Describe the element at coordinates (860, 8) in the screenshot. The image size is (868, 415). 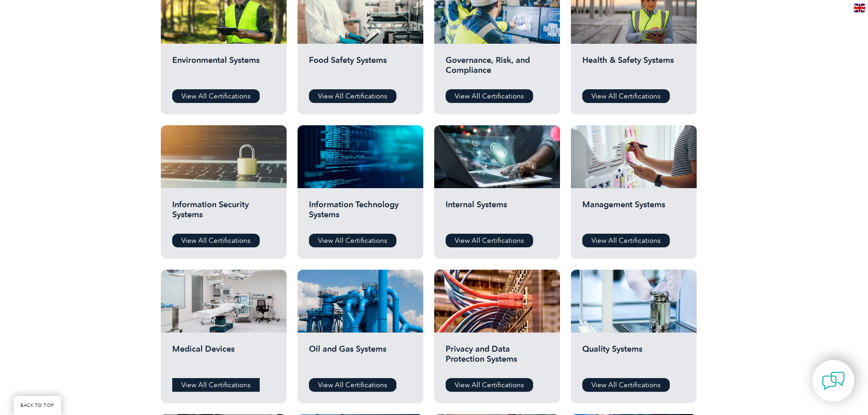
I see `img: en` at that location.